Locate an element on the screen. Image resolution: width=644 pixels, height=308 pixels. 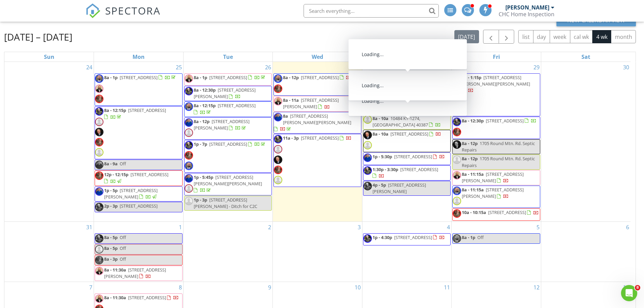
td: Go to August 25, 2025 is located at coordinates (139, 142).